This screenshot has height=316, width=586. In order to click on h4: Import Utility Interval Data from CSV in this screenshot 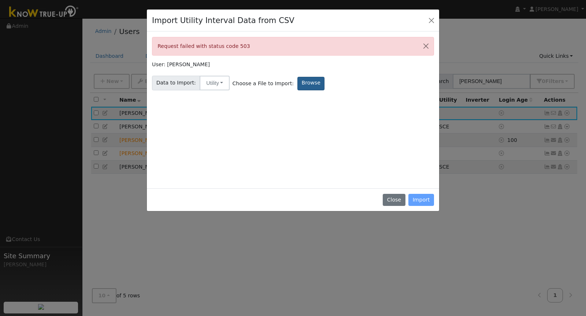, I will do `click(223, 21)`.